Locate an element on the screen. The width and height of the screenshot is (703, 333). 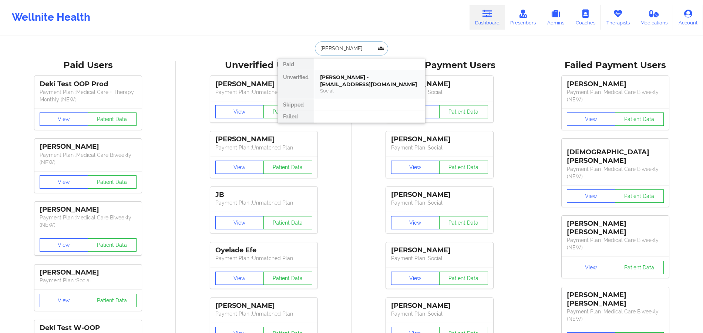
div: Skipped Payment Users is located at coordinates (439, 65).